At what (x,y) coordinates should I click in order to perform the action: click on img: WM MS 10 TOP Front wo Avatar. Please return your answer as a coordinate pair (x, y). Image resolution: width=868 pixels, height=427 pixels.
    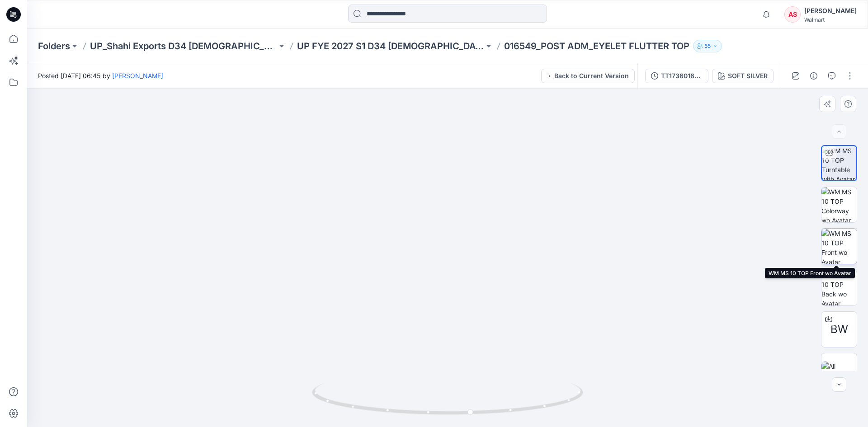
    Looking at the image, I should click on (839, 246).